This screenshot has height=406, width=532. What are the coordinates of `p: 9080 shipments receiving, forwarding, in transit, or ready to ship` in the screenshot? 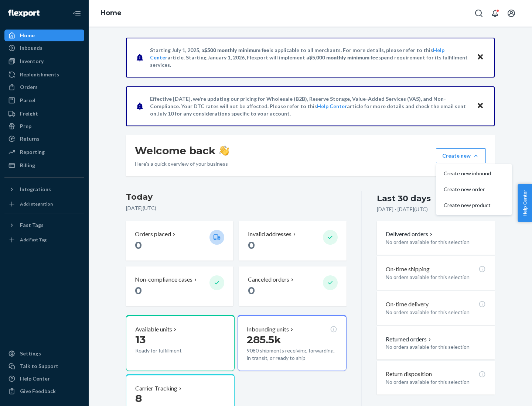 It's located at (292, 354).